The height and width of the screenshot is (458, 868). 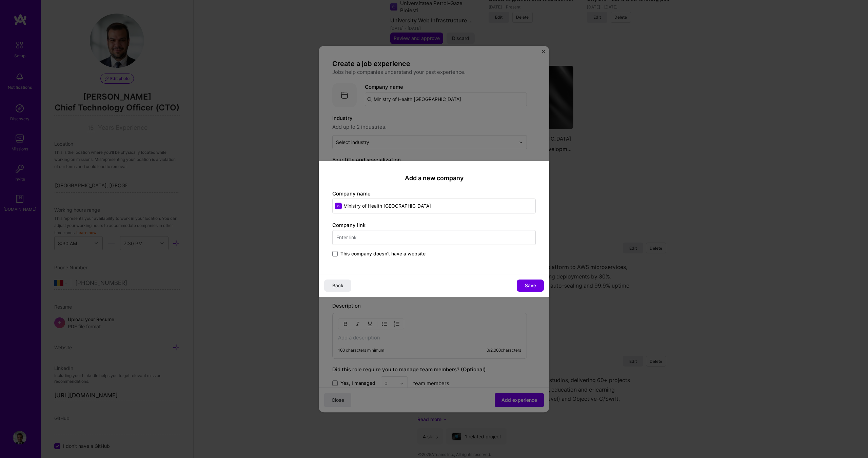 I want to click on input: Enter name, so click(x=434, y=206).